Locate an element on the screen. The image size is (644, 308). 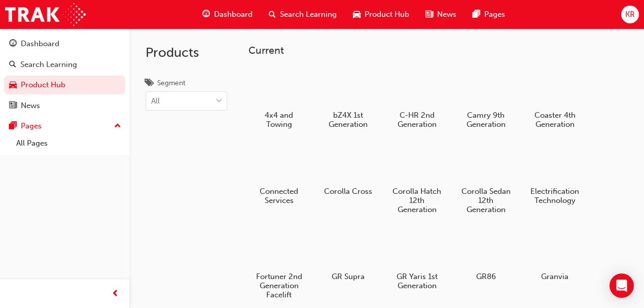
span: tags-icon is located at coordinates (149, 84).